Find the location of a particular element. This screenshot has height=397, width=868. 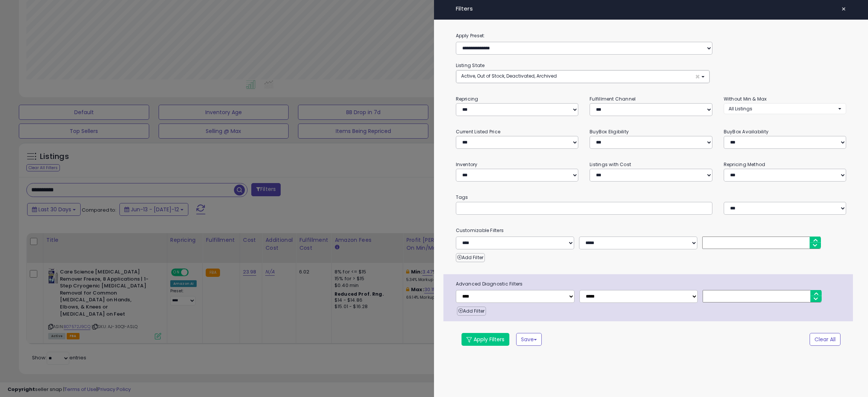

small: Inventory is located at coordinates (466, 164).